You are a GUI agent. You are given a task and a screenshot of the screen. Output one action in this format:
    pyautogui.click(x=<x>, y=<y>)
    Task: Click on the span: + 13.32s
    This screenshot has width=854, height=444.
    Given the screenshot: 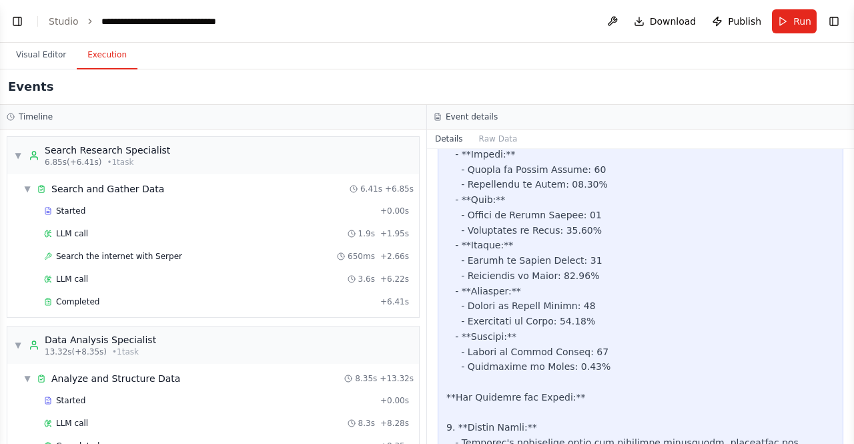 What is the action you would take?
    pyautogui.click(x=396, y=378)
    